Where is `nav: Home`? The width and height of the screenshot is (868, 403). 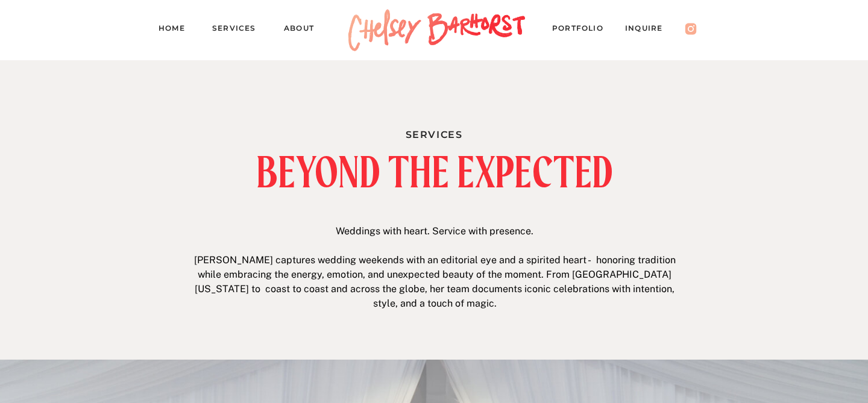 nav: Home is located at coordinates (177, 30).